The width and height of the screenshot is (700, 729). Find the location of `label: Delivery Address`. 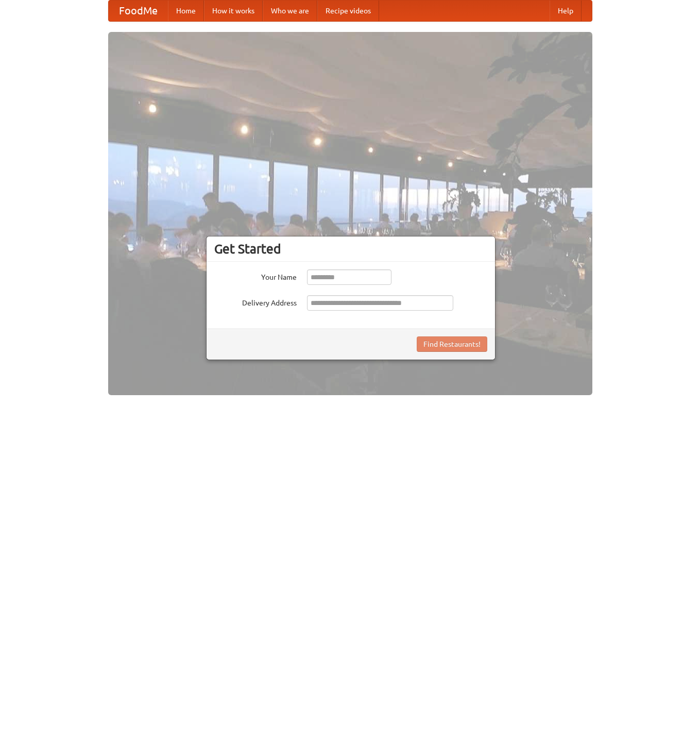

label: Delivery Address is located at coordinates (256, 301).